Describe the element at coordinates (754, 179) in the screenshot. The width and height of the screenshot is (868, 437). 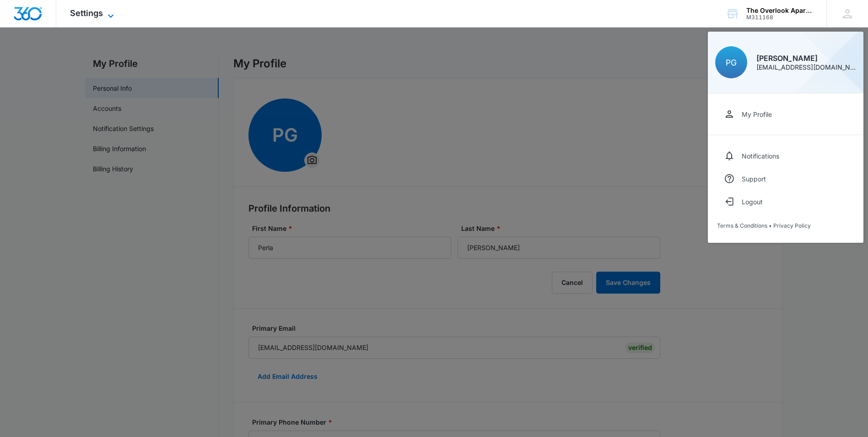
I see `div: Support` at that location.